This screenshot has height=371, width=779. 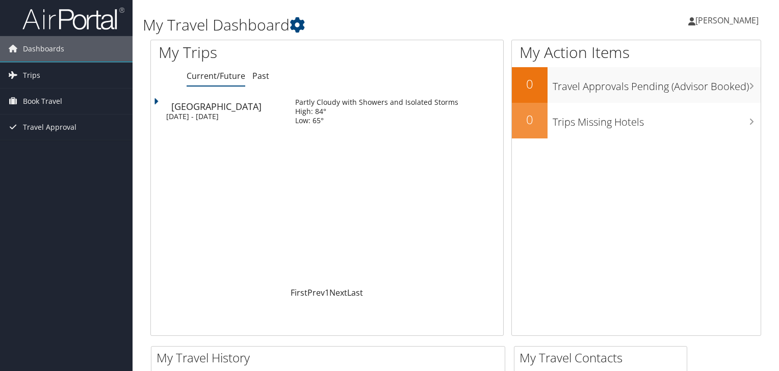 What do you see at coordinates (355, 293) in the screenshot?
I see `a: Last` at bounding box center [355, 293].